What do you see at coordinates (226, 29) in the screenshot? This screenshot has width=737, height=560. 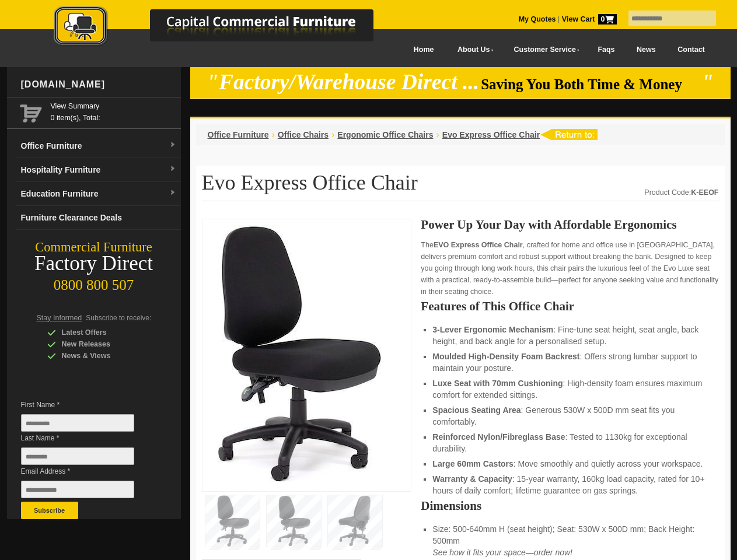 I see `a: Capital Commercial Furniture Logo` at bounding box center [226, 29].